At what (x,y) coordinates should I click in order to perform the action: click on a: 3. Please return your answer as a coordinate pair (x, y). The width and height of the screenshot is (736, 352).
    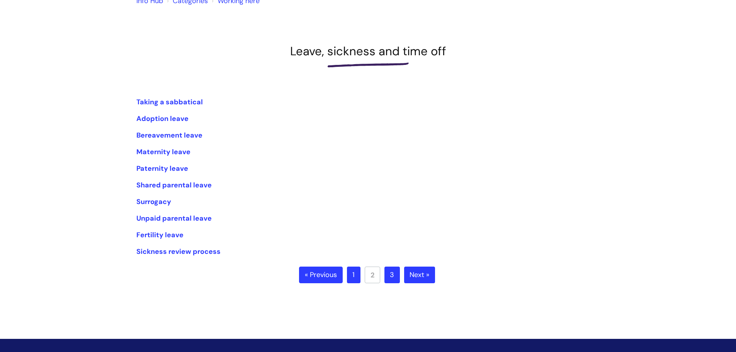
    Looking at the image, I should click on (392, 275).